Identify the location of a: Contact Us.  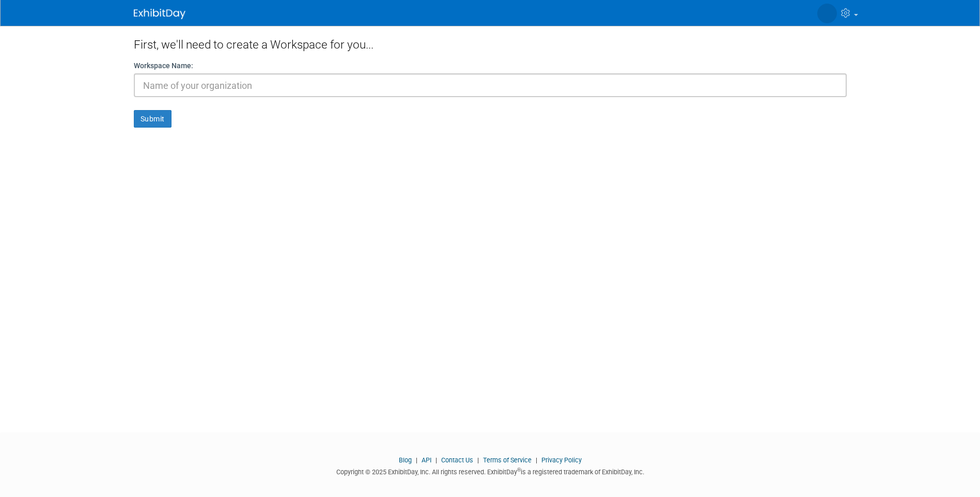
(457, 460).